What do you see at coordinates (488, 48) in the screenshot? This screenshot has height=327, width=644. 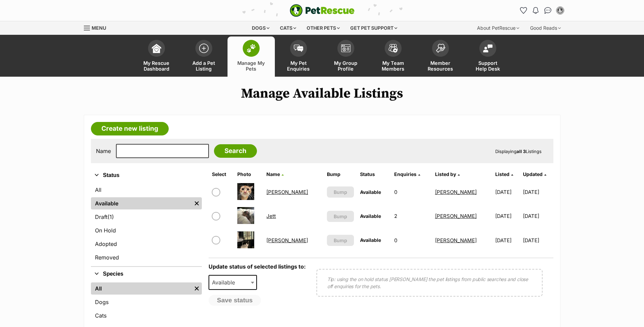 I see `img: help-desk-icon-fdf02630f3aa405de69fd3d07c3f3aa587a6932b1a1747fa1d2bba05be0121f9.svg` at bounding box center [488, 48].